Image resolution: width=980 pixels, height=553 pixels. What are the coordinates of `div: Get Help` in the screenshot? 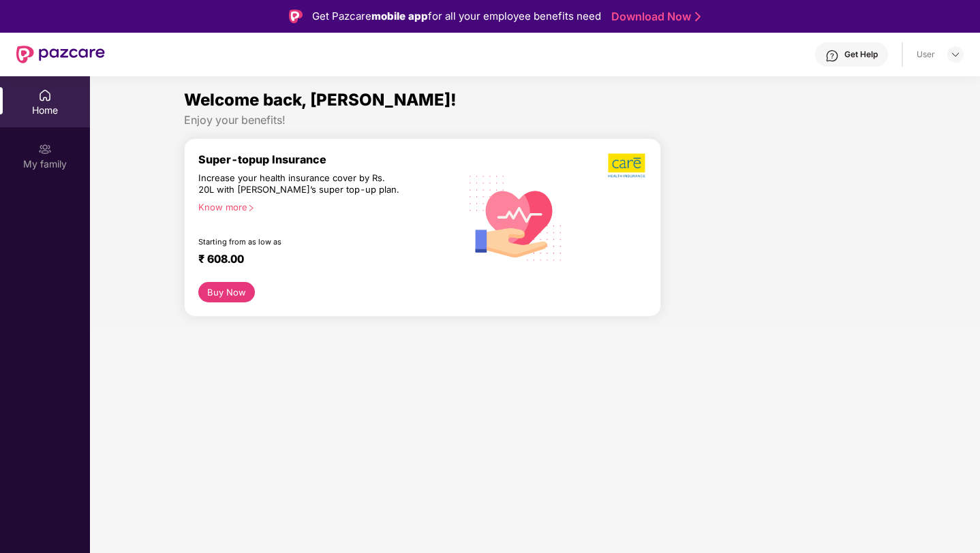 It's located at (861, 54).